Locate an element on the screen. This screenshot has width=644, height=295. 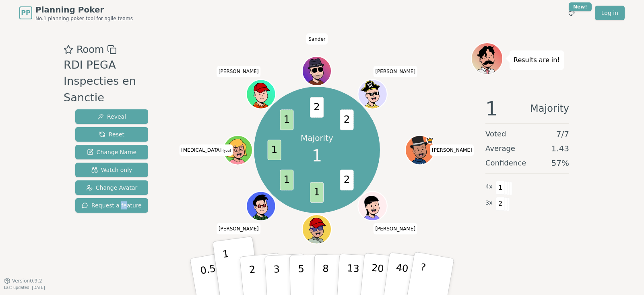
p: Results are in! is located at coordinates (537, 60).